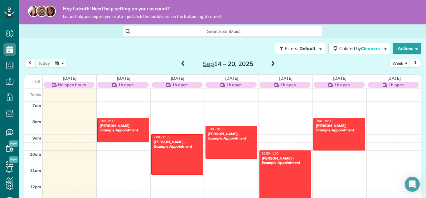 The height and width of the screenshot is (198, 426). What do you see at coordinates (371, 48) in the screenshot?
I see `span: Cleaners` at bounding box center [371, 48].